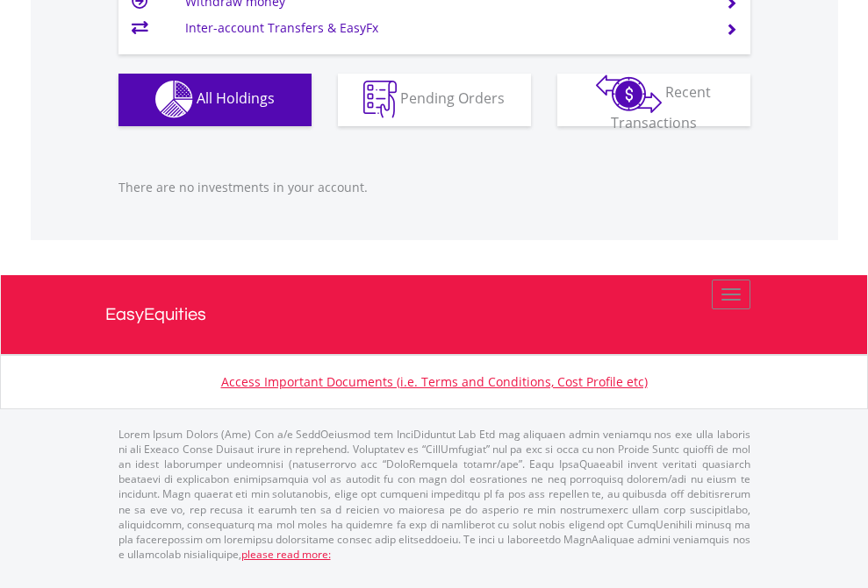  I want to click on button: Recent Transactions, so click(654, 100).